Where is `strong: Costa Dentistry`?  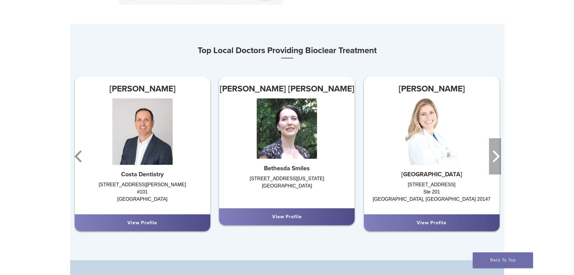
strong: Costa Dentistry is located at coordinates (142, 174).